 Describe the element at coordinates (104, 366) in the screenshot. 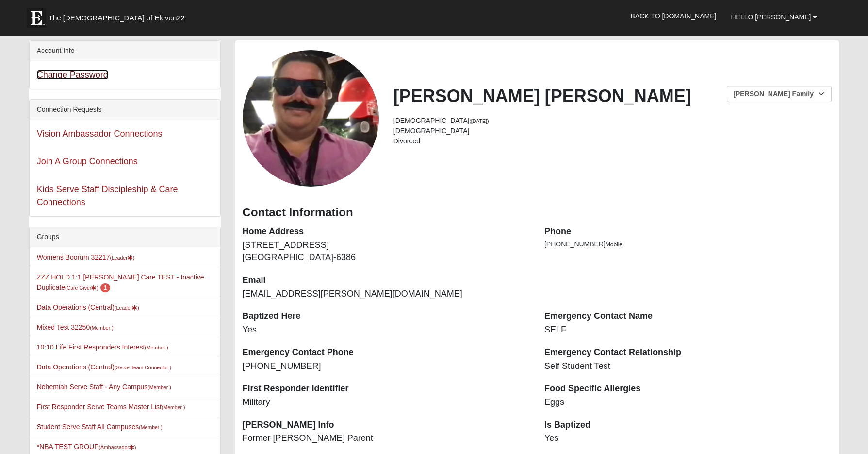

I see `a: Data Operations (Central)(Serve Team Connector )` at that location.